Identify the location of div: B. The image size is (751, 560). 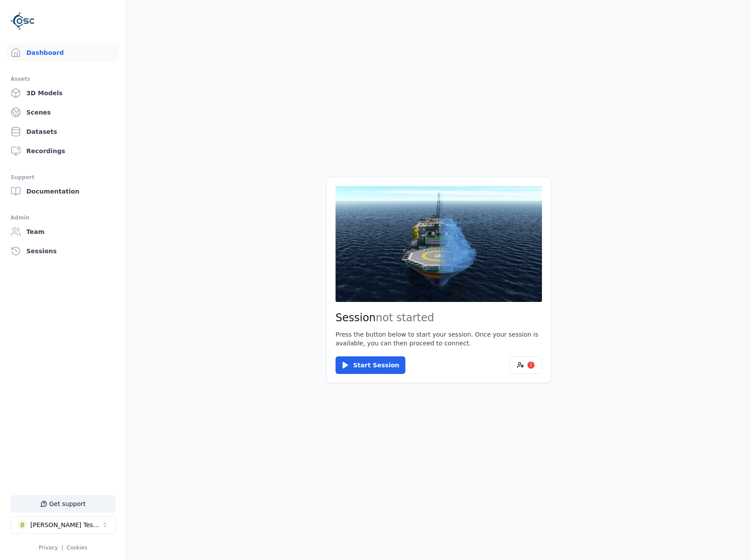
(22, 525).